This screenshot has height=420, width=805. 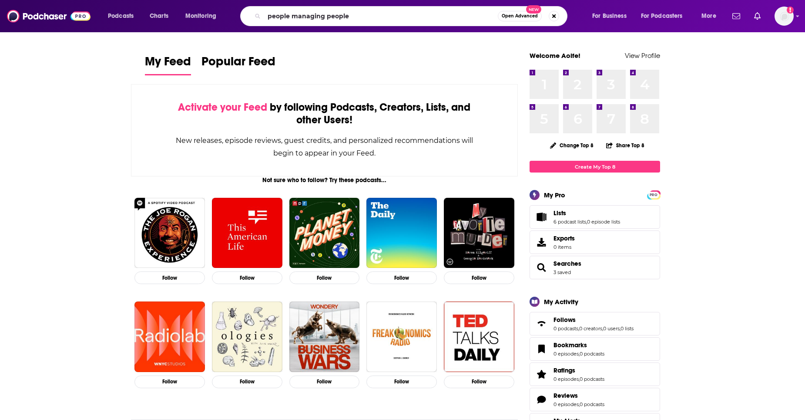 I want to click on div: My Pro, so click(x=555, y=195).